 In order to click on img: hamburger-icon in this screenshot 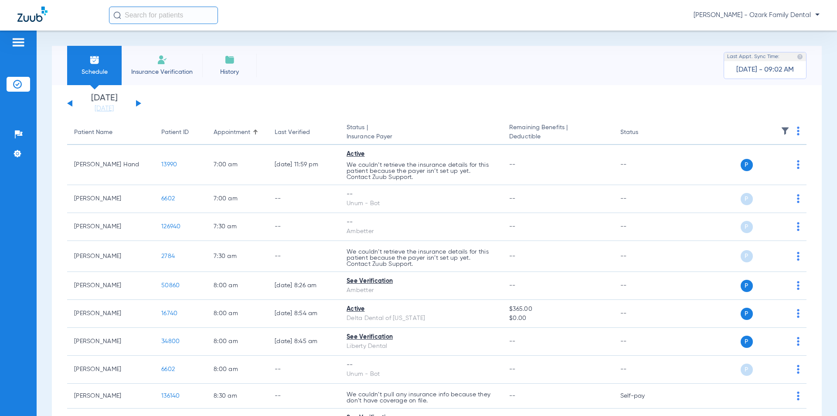, I will do `click(18, 42)`.